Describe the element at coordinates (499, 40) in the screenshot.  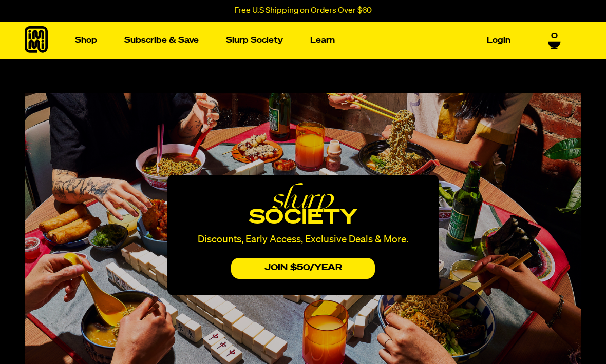
I see `a: Login` at that location.